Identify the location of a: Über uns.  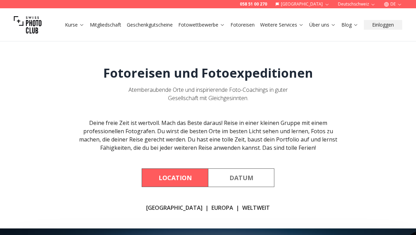
(323, 25).